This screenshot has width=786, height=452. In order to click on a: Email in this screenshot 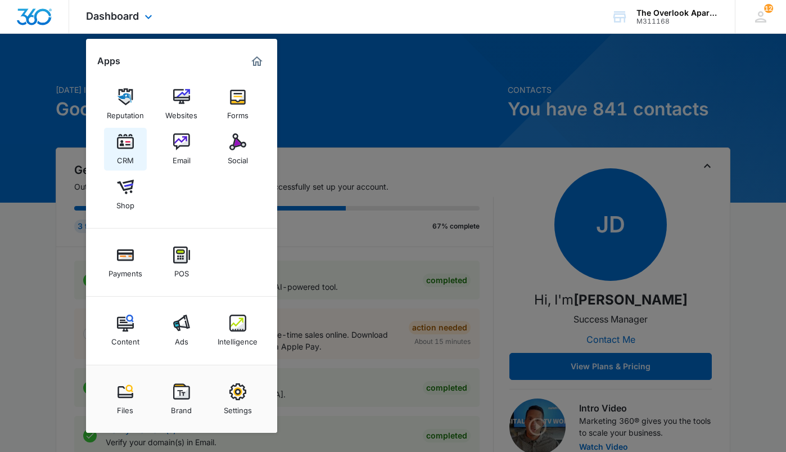, I will do `click(182, 149)`.